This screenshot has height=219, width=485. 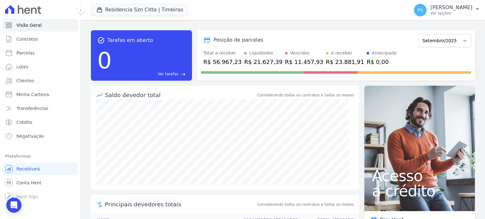 I want to click on div: R$ 23.881,91, so click(x=345, y=62).